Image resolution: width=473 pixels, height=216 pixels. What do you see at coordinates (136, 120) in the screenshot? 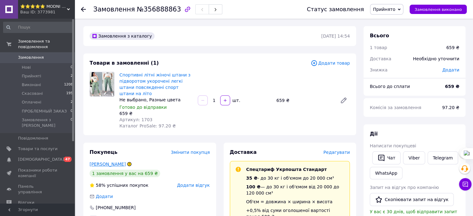
I see `span: Артикул: 1703` at bounding box center [136, 120].